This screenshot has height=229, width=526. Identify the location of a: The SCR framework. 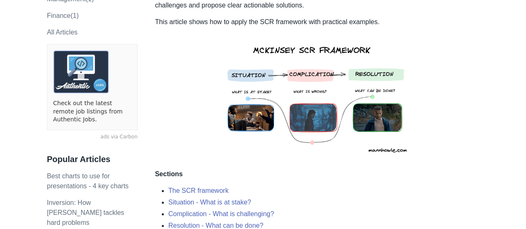
(198, 191).